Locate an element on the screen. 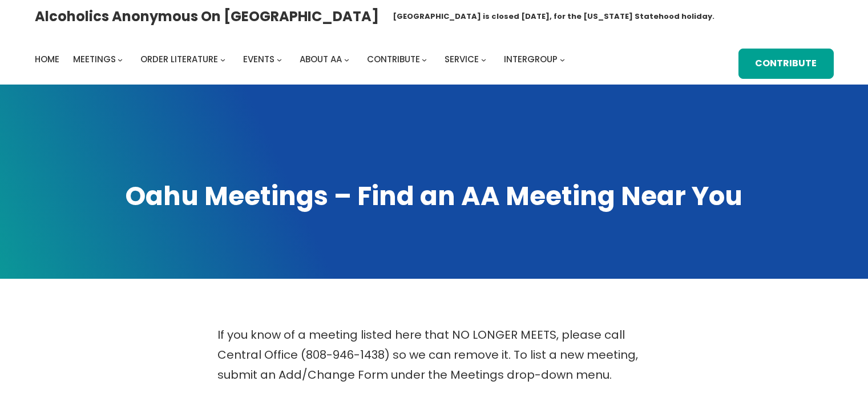  a: Meetings is located at coordinates (94, 59).